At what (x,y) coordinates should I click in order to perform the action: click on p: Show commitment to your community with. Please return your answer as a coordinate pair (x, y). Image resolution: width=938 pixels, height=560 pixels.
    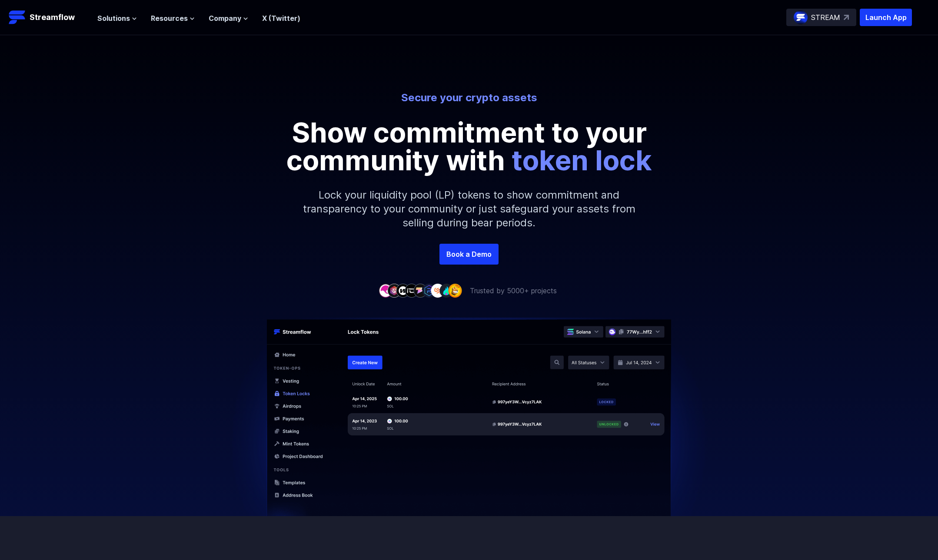
    Looking at the image, I should click on (469, 146).